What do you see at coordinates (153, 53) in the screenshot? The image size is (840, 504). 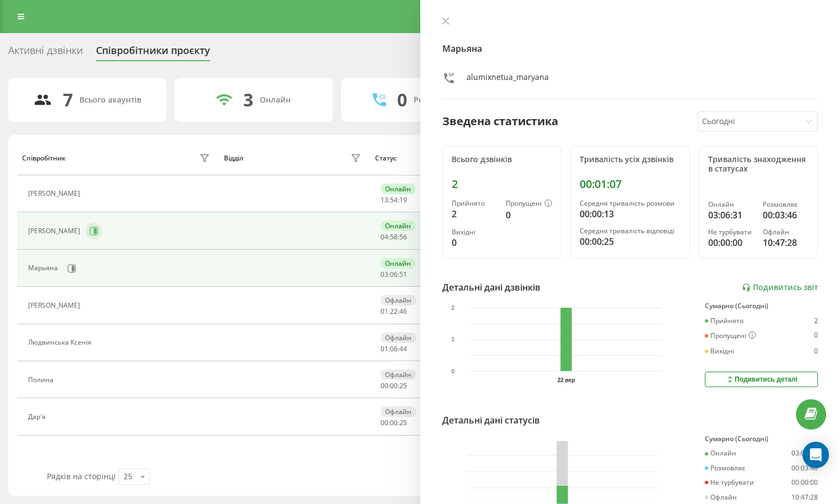 I see `div: Співробітники проєкту` at bounding box center [153, 53].